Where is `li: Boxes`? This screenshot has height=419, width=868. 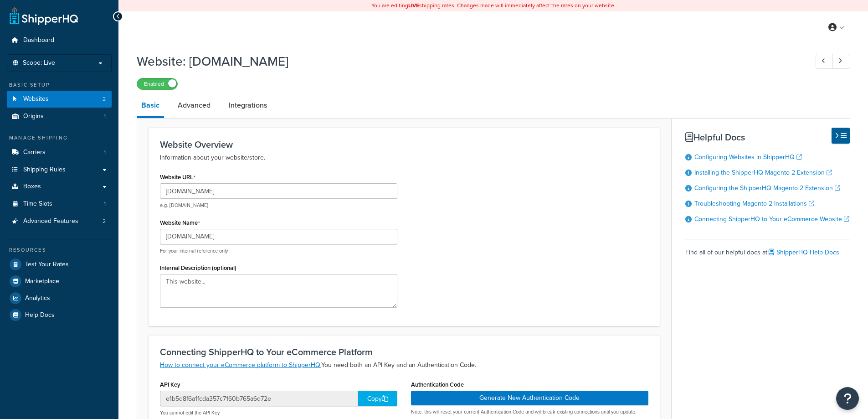
li: Boxes is located at coordinates (59, 186).